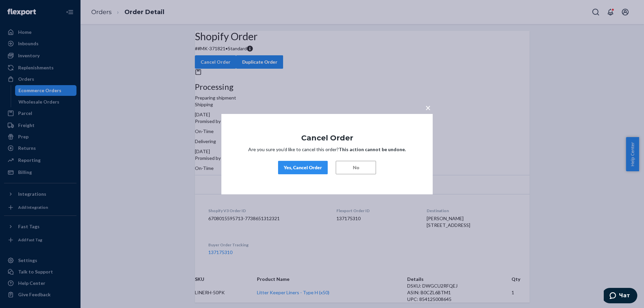 This screenshot has width=644, height=308. Describe the element at coordinates (303, 168) in the screenshot. I see `button: Yes, Cancel Order` at that location.